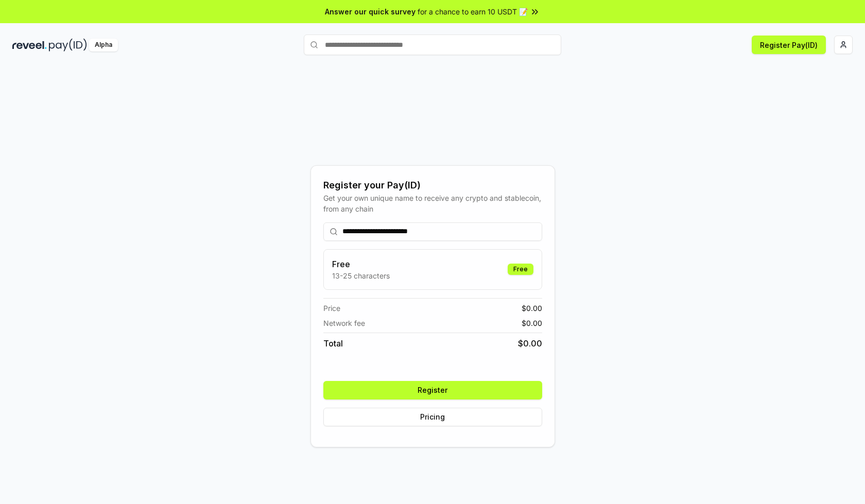 This screenshot has width=865, height=504. I want to click on span: Total, so click(333, 344).